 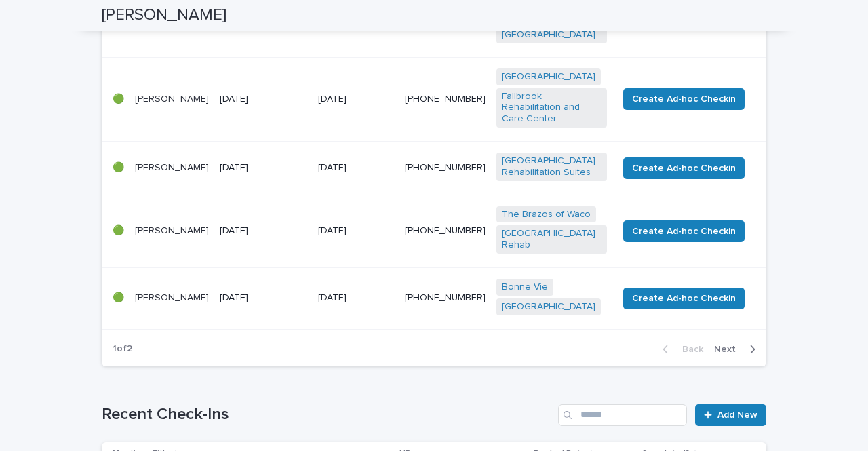 What do you see at coordinates (688, 349) in the screenshot?
I see `span: Back` at bounding box center [688, 349].